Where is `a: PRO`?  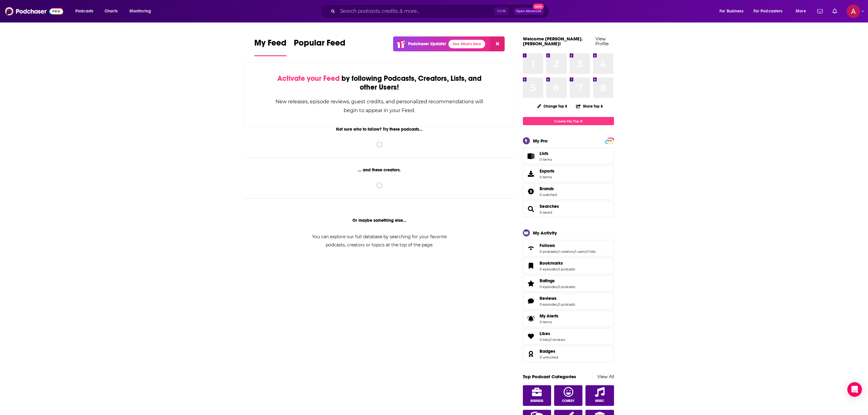 a: PRO is located at coordinates (609, 140).